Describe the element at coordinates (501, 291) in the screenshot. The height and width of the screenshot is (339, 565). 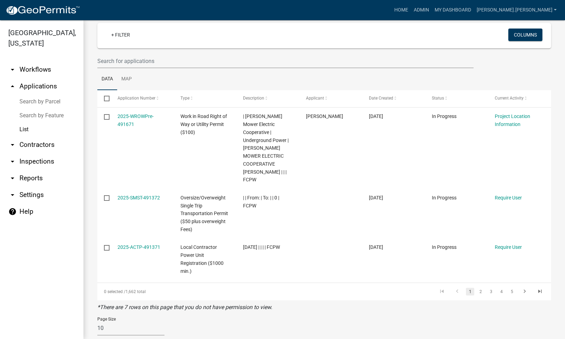
I see `li: page 4` at that location.